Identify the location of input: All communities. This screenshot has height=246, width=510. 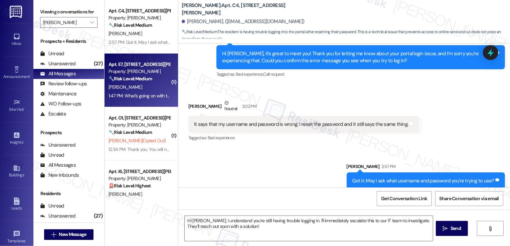
(65, 22).